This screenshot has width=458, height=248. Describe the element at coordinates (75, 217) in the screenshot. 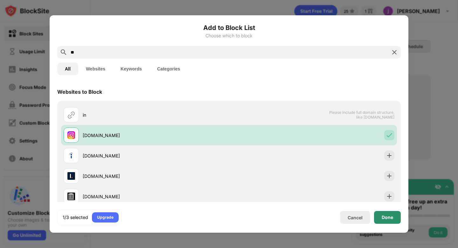

I see `div: 1/3 selected` at that location.